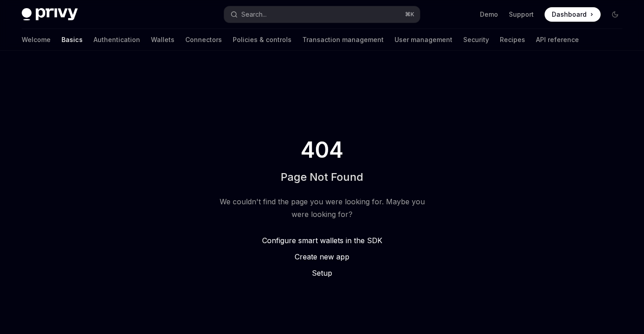 The image size is (644, 334). Describe the element at coordinates (254, 14) in the screenshot. I see `div: Search...` at that location.